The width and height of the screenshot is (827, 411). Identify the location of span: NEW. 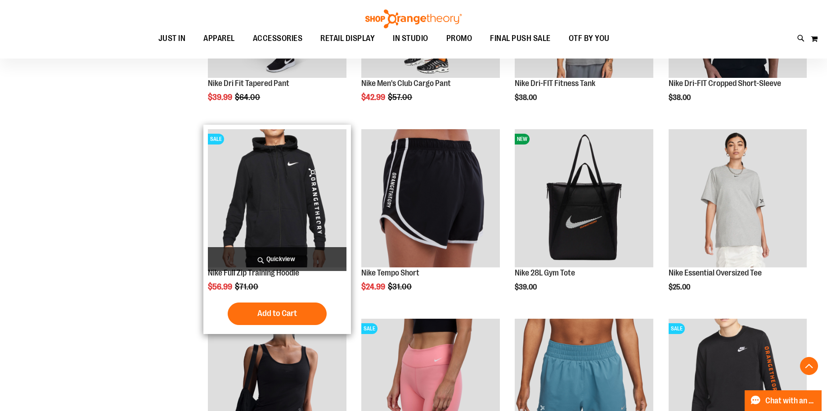
(522, 139).